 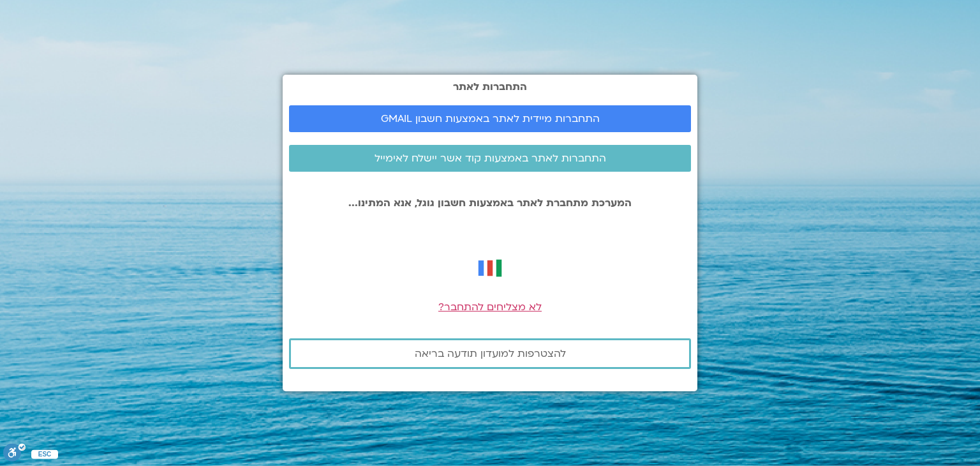 What do you see at coordinates (490, 158) in the screenshot?
I see `a: התחברות לאתר באמצעות קוד אשר יישלח לאימייל` at bounding box center [490, 158].